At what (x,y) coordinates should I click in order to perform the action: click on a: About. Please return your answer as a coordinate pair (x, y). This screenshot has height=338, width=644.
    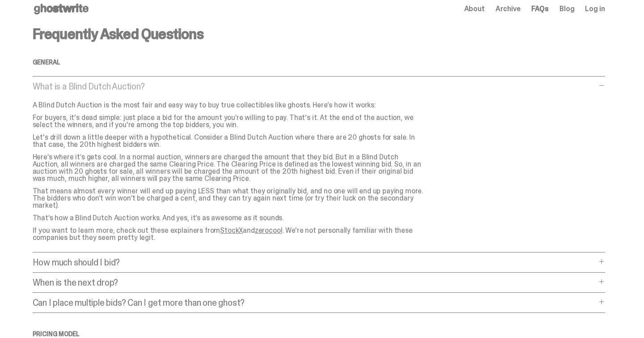
    Looking at the image, I should click on (475, 9).